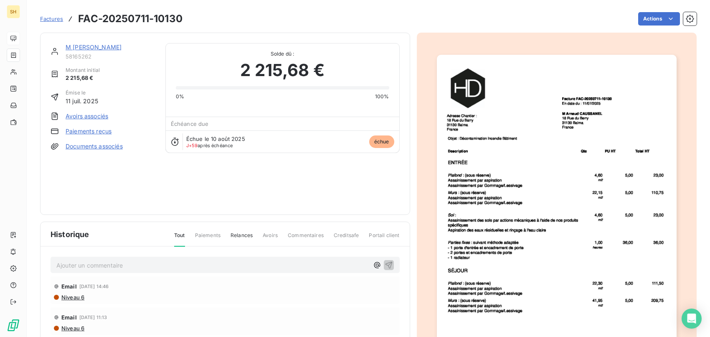  What do you see at coordinates (51, 19) in the screenshot?
I see `a: Factures` at bounding box center [51, 19].